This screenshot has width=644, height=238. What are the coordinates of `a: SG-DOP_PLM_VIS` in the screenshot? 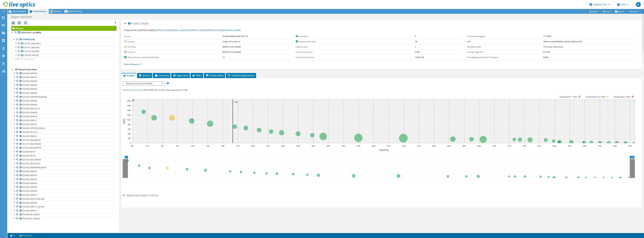 It's located at (64, 55).